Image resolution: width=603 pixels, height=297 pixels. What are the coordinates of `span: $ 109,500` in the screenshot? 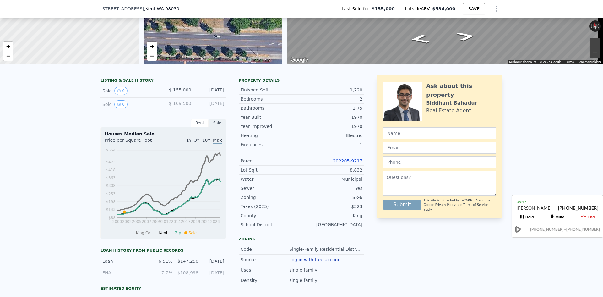 It's located at (180, 103).